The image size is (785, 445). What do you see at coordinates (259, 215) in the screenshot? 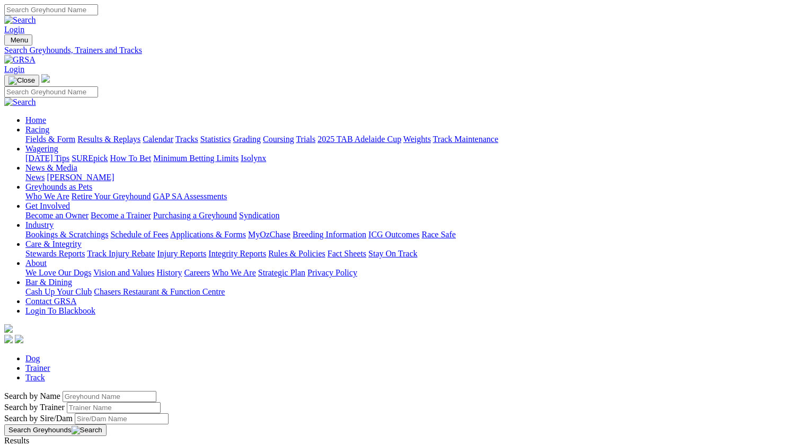
I see `a: Syndication` at bounding box center [259, 215].